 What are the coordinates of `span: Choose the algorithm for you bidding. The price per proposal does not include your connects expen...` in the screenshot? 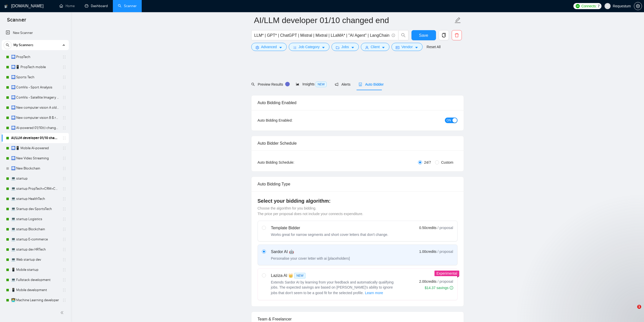 It's located at (311, 211).